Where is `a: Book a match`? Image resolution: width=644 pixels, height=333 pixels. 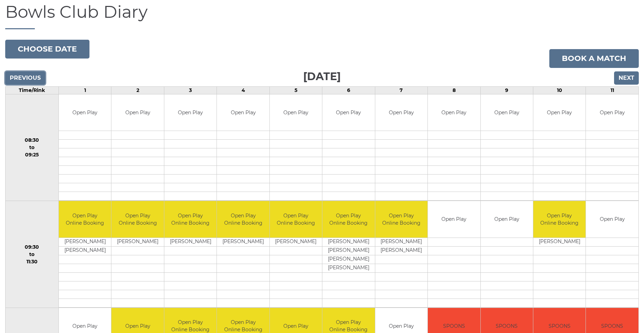
a: Book a match is located at coordinates (594, 58).